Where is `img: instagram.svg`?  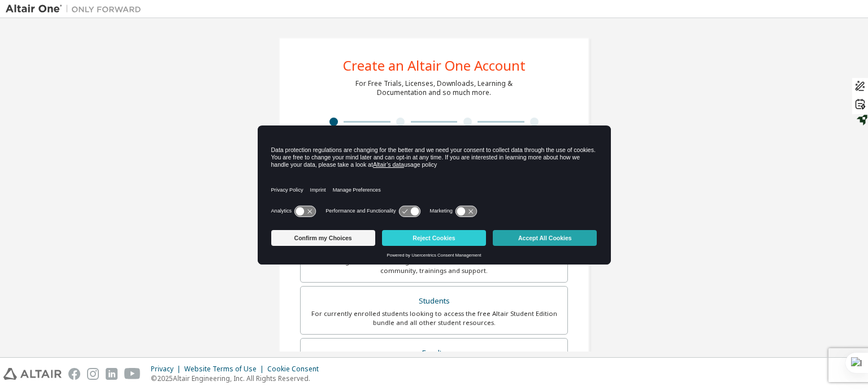 img: instagram.svg is located at coordinates (93, 374).